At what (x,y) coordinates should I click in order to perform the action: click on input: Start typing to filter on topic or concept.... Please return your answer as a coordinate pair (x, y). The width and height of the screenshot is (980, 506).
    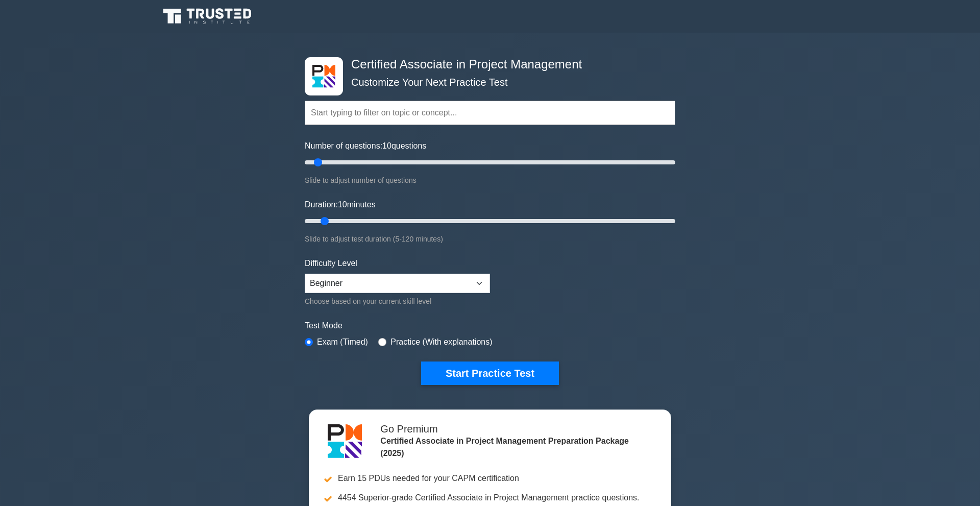
    Looking at the image, I should click on (490, 112).